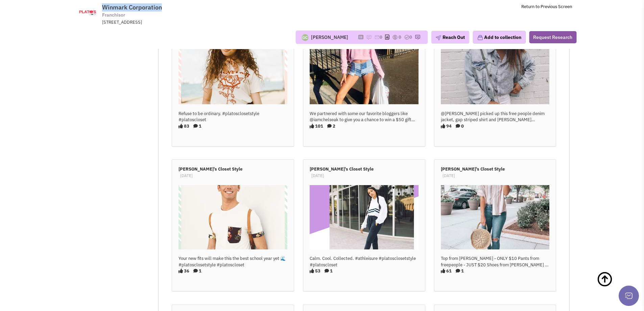 Image resolution: width=644 pixels, height=311 pixels. What do you see at coordinates (553, 37) in the screenshot?
I see `button: Request Research` at bounding box center [553, 37].